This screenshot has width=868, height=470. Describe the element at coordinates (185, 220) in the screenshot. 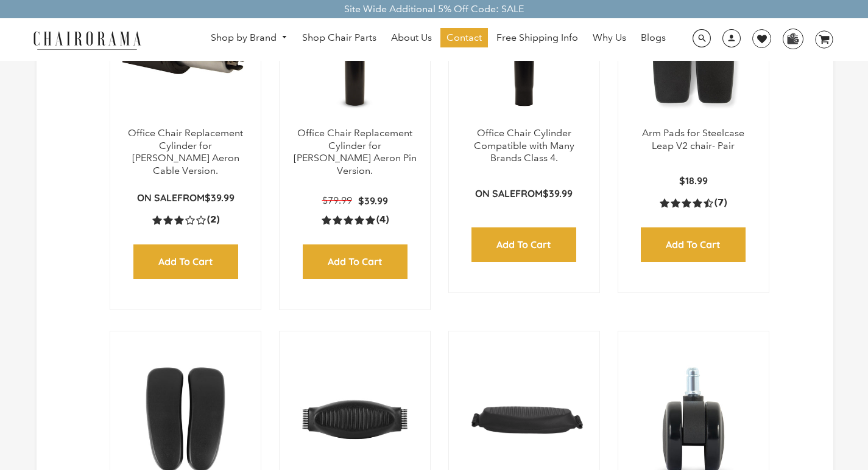

I see `a: 3.0 rating (2 votes)` at that location.